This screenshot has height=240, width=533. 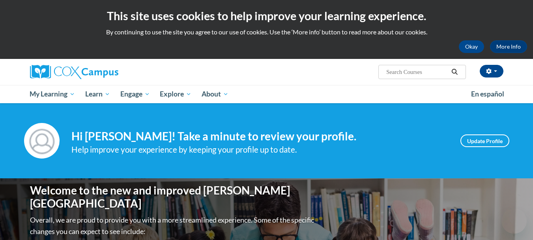 I want to click on p: By continuing to use the site you agree to our use of cookies. Use the ‘More info’ button to read..., so click(x=266, y=32).